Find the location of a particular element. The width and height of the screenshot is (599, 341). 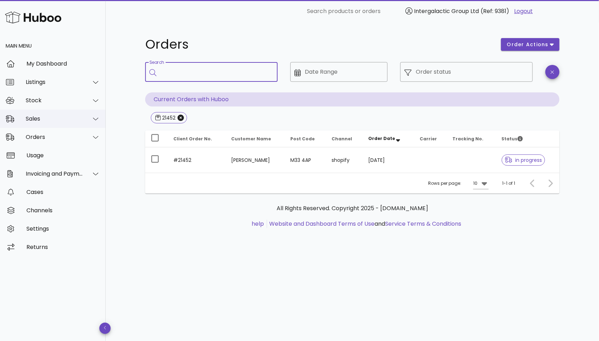

button: Close is located at coordinates (181, 118).